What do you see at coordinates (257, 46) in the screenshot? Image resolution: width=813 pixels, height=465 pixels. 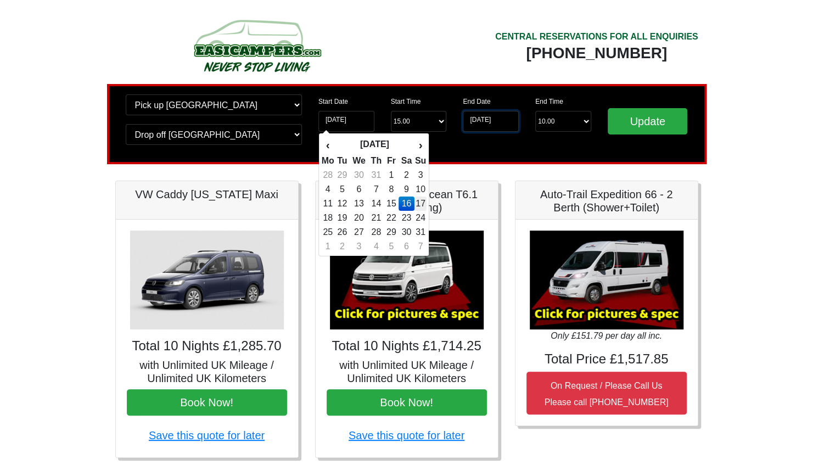 I see `img: campers-checkout-logo.png` at bounding box center [257, 46].